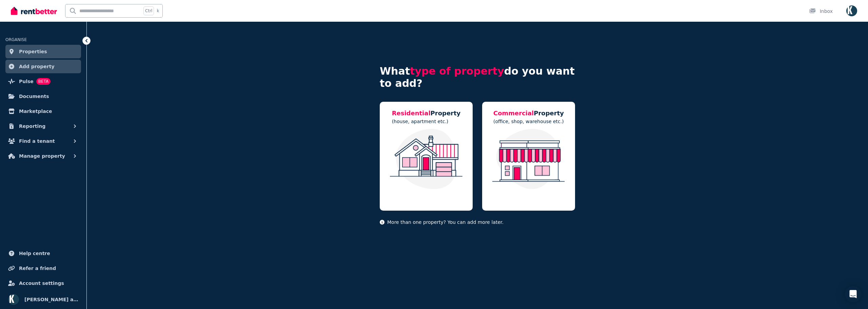 The height and width of the screenshot is (309, 868). I want to click on p: More than one property? You can add more later., so click(478, 222).